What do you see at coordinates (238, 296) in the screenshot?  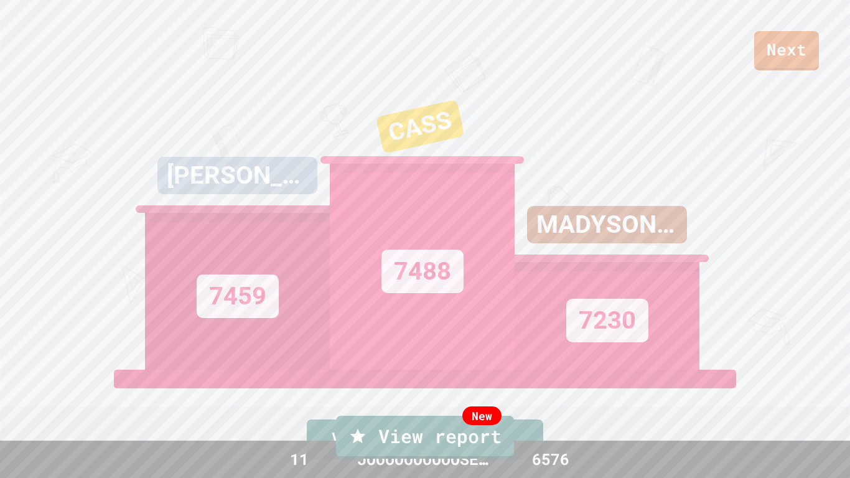 I see `div: 7459` at bounding box center [238, 296].